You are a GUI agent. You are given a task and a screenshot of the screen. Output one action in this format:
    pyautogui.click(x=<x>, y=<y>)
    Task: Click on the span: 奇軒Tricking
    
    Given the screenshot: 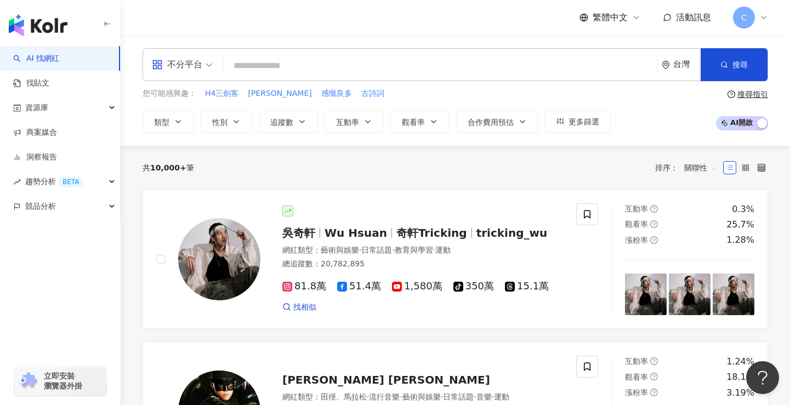 What is the action you would take?
    pyautogui.click(x=432, y=233)
    